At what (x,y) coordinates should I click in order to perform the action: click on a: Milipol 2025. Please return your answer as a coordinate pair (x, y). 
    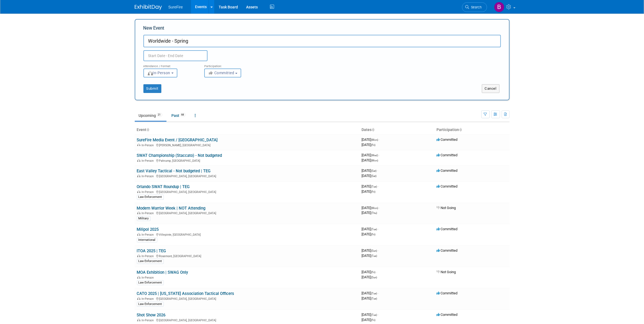
    Looking at the image, I should click on (148, 229).